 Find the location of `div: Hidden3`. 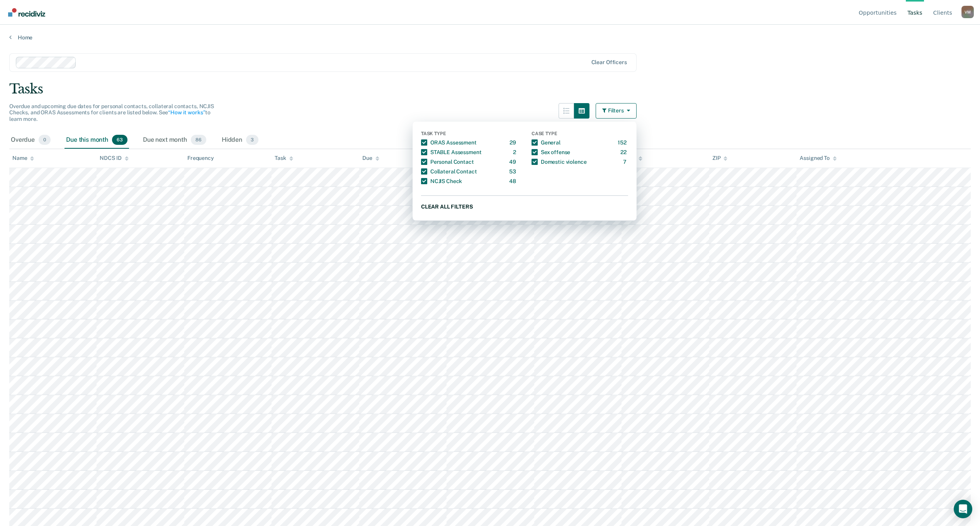

div: Hidden3 is located at coordinates (240, 140).